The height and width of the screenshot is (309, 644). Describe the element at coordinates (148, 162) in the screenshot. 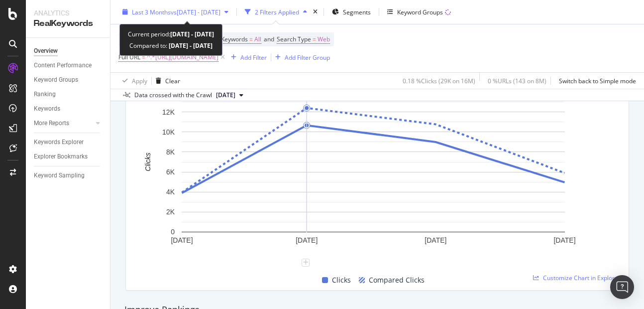

I see `text: Clicks` at that location.